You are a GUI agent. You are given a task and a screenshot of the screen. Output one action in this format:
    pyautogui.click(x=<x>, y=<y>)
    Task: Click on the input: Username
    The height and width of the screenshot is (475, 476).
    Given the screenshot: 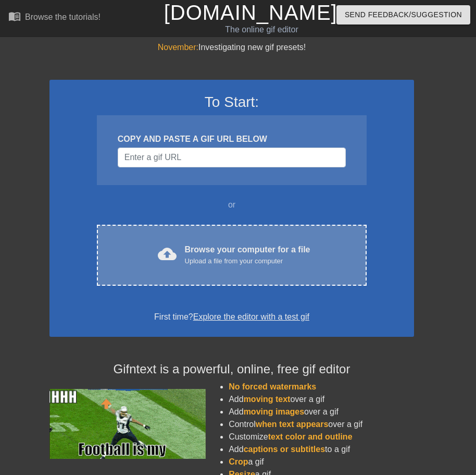 What is the action you would take?
    pyautogui.click(x=232, y=157)
    